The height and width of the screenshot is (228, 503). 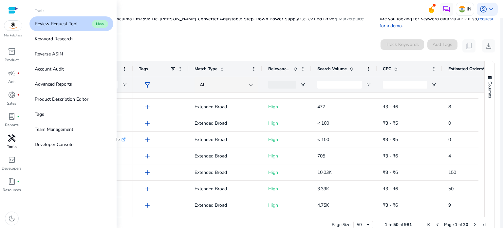 I want to click on span: code_blocks, so click(x=12, y=159).